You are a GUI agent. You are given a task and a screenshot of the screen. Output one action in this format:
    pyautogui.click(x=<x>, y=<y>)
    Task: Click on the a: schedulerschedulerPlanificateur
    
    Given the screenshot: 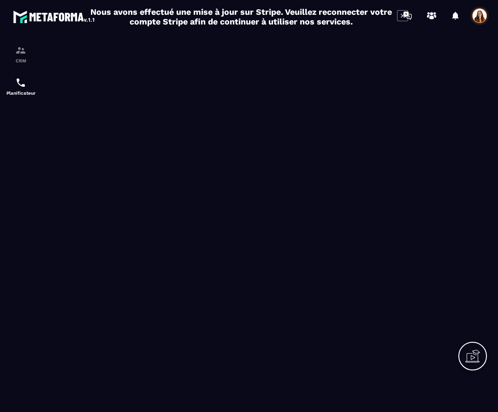 What is the action you would take?
    pyautogui.click(x=21, y=86)
    